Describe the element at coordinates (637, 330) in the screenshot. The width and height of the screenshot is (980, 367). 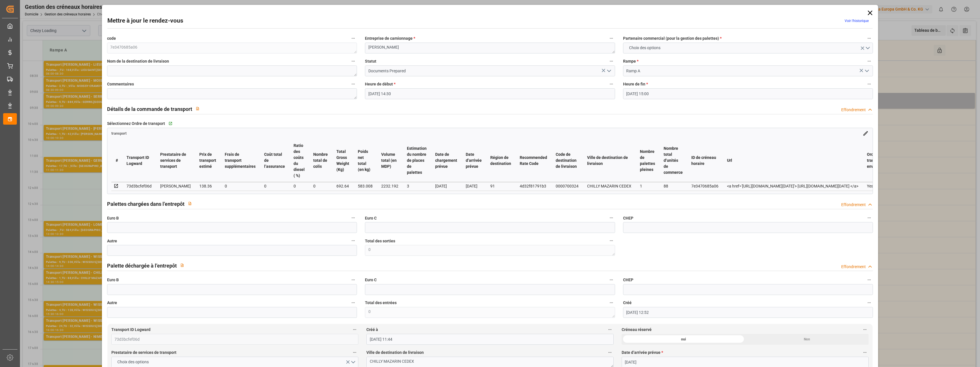
I see `font: Créneau réservé` at that location.